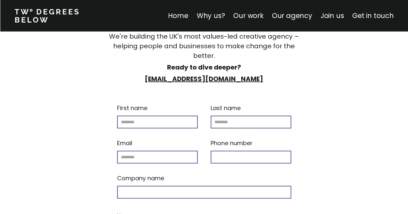 This screenshot has width=408, height=214. What do you see at coordinates (248, 15) in the screenshot?
I see `a: Our work` at bounding box center [248, 15].